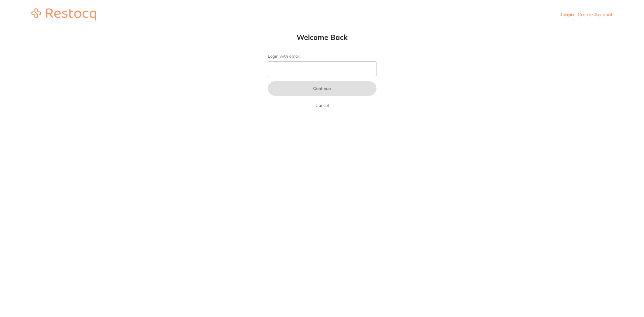  What do you see at coordinates (322, 37) in the screenshot?
I see `h1: Welcome Back` at bounding box center [322, 37].